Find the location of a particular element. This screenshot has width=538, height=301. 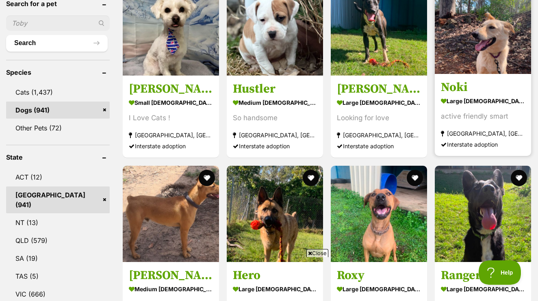

a: QLD (579) is located at coordinates (58, 241).